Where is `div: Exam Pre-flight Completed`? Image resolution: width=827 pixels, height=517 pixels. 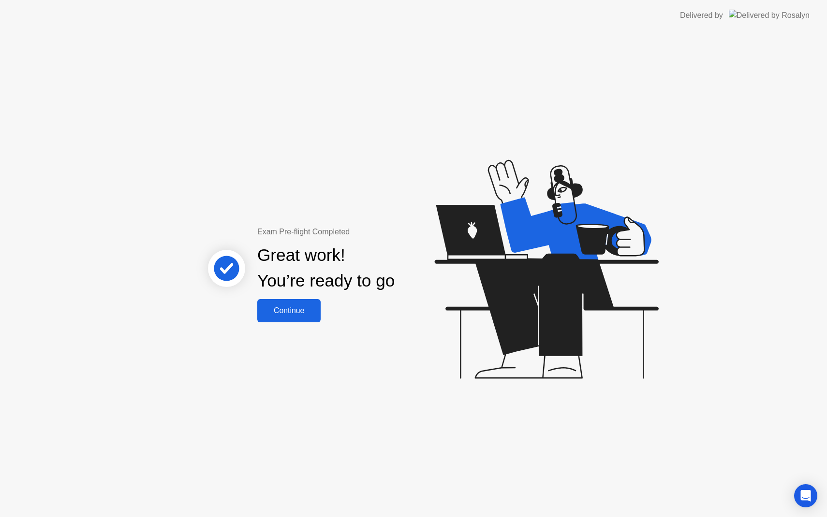
div: Exam Pre-flight Completed is located at coordinates (357, 232).